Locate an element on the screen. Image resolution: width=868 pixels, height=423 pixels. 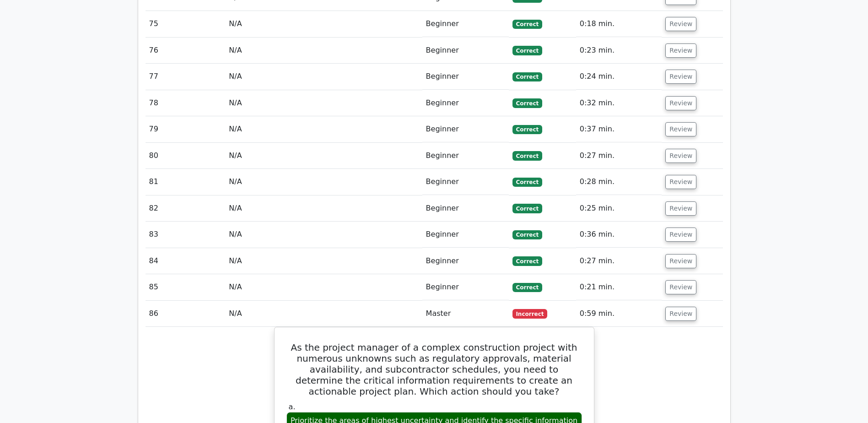
td: 80 is located at coordinates (186, 155).